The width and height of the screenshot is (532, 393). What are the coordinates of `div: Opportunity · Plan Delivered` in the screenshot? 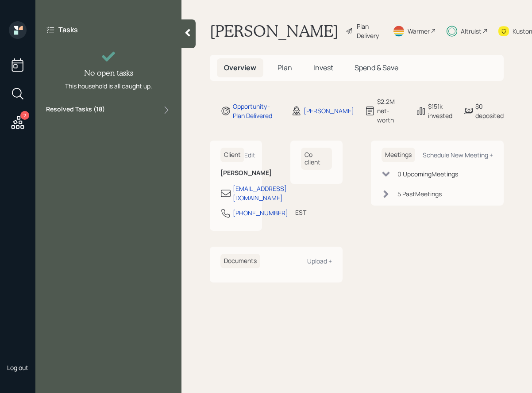 It's located at (257, 111).